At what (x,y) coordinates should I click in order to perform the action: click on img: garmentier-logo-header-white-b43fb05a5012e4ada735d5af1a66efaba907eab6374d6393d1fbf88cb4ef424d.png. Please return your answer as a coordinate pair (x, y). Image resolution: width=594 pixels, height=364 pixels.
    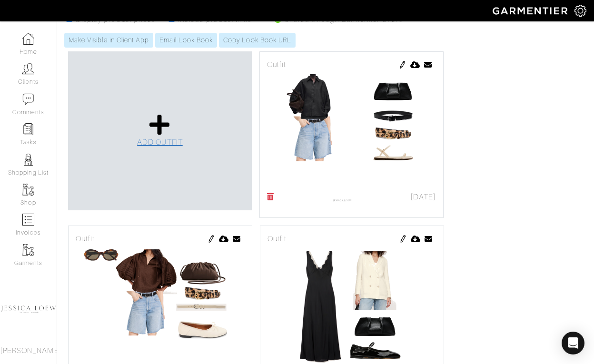
    Looking at the image, I should click on (531, 11).